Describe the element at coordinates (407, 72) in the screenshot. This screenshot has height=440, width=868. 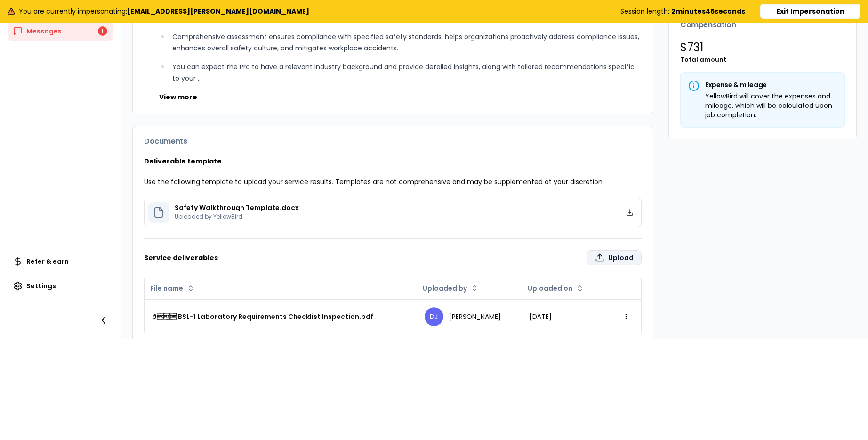
I see `p: You can expect the Pro to have a relevant industry background and provide detailed insights, alon...` at that location.